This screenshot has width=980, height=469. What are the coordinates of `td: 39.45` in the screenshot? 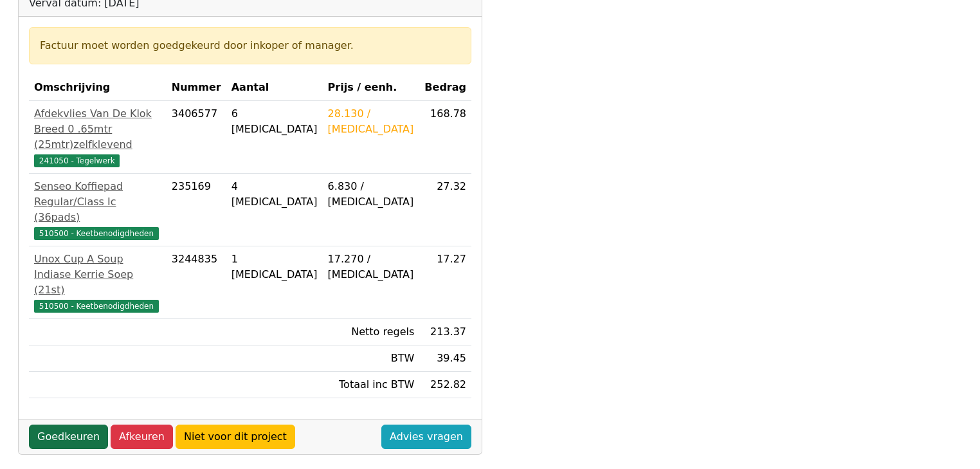 It's located at (445, 358).